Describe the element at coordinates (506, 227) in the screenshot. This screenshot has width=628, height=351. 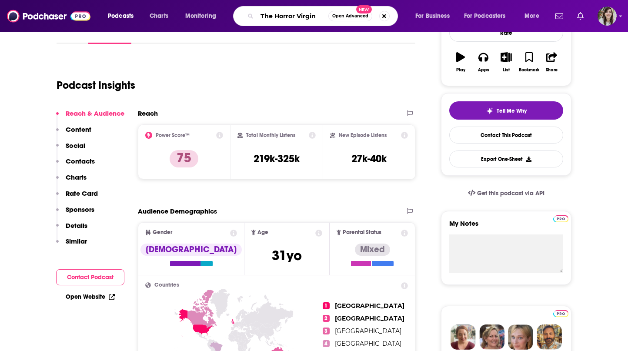
I see `label: My Notes` at that location.